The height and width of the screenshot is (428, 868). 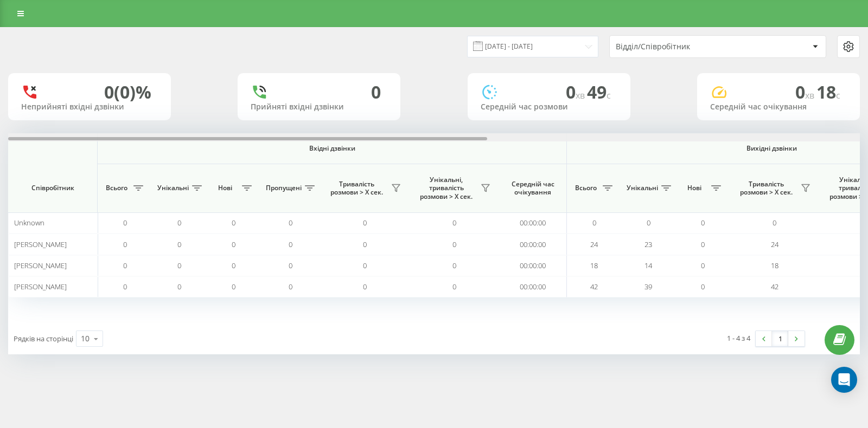 I want to click on span: 39, so click(x=648, y=287).